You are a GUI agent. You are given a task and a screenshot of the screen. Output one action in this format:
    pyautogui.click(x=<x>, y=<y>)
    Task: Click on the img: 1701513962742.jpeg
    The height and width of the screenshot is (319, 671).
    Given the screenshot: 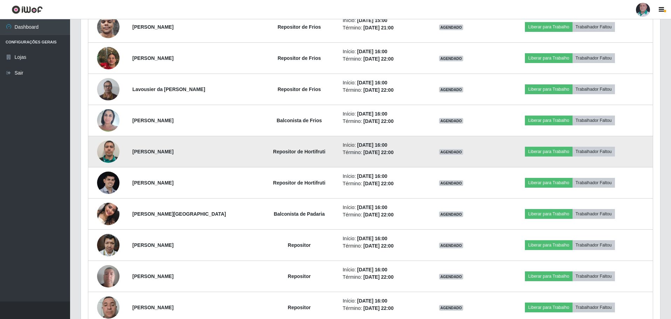 What is the action you would take?
    pyautogui.click(x=108, y=276)
    